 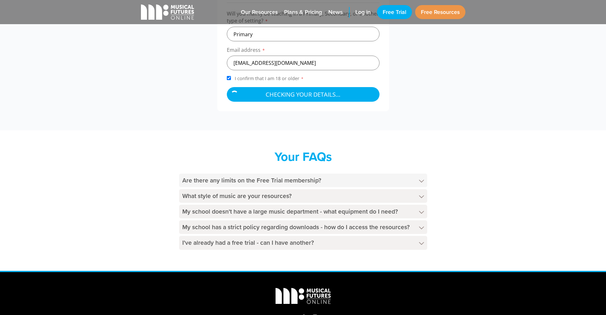 What do you see at coordinates (229, 78) in the screenshot?
I see `input: I confirm that I am 18 or older*` at bounding box center [229, 78].